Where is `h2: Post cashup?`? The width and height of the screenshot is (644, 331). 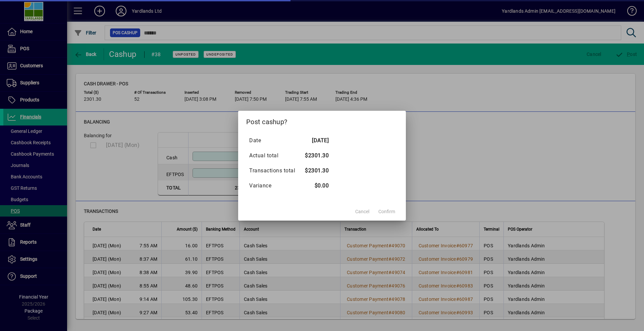 h2: Post cashup? is located at coordinates (322, 120).